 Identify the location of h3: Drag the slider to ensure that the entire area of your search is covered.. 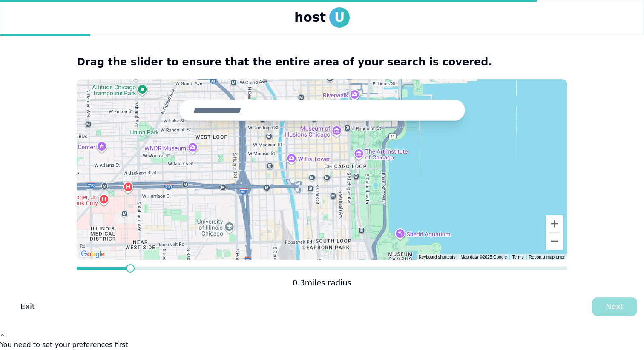
(322, 62).